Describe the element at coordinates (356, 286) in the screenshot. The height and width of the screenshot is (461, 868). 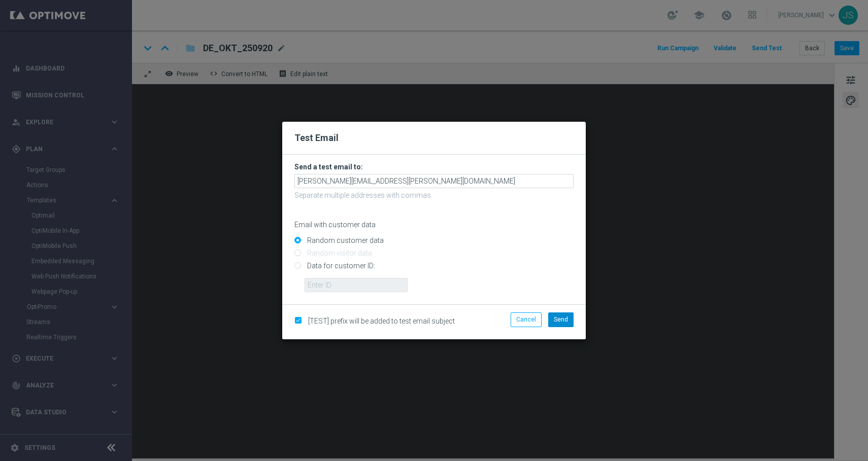
I see `input: Enter ID` at that location.